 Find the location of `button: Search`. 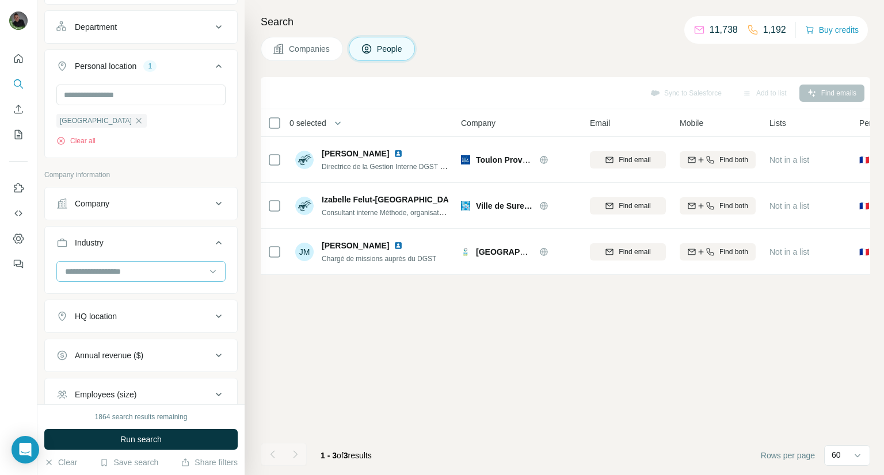

button: Search is located at coordinates (18, 84).